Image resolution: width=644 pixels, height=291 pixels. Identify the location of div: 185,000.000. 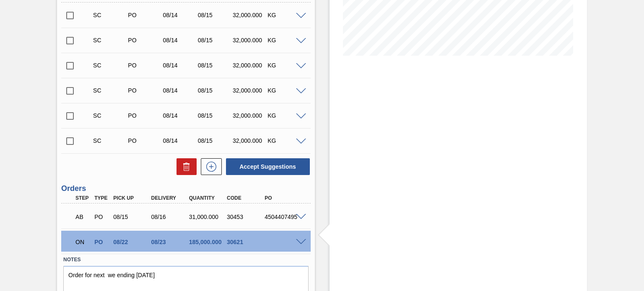
(208, 242).